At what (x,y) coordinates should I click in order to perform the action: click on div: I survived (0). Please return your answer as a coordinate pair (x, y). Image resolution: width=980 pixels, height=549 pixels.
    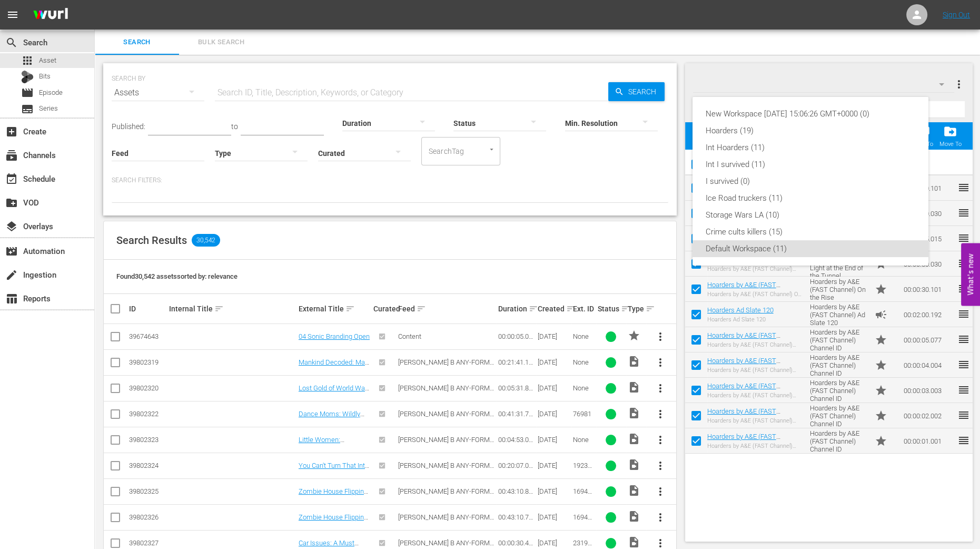
    Looking at the image, I should click on (811, 181).